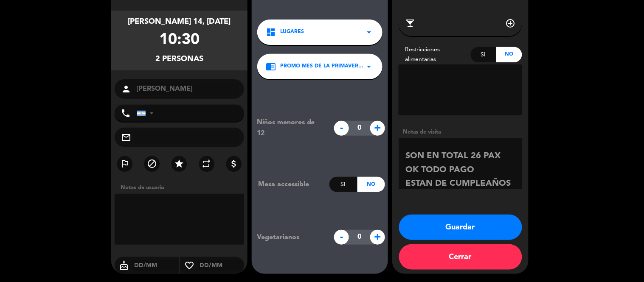 The width and height of the screenshot is (644, 282). What do you see at coordinates (290, 184) in the screenshot?
I see `div: Mesa accessible` at bounding box center [290, 184].